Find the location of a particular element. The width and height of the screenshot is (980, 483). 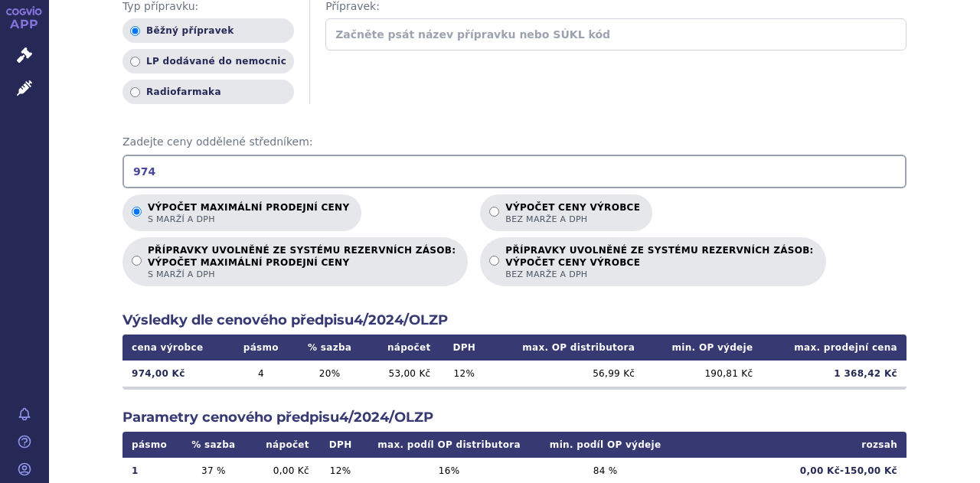

td: 974,00 Kč is located at coordinates (175, 374).